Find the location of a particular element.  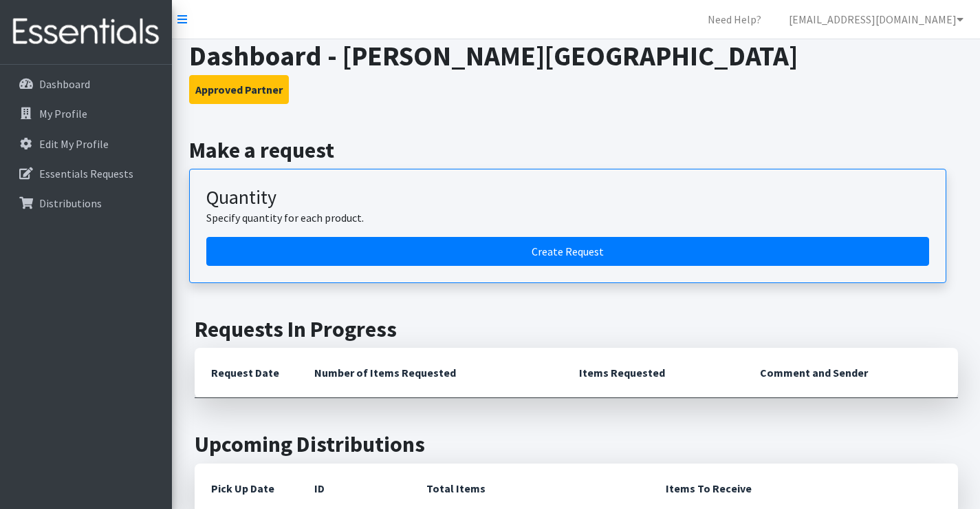

p: My Profile is located at coordinates (63, 114).